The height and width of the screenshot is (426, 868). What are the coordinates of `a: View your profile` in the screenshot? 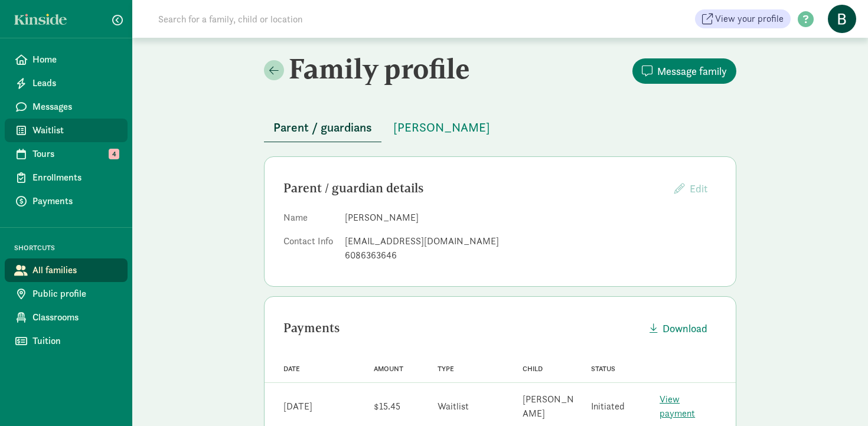 It's located at (743, 19).